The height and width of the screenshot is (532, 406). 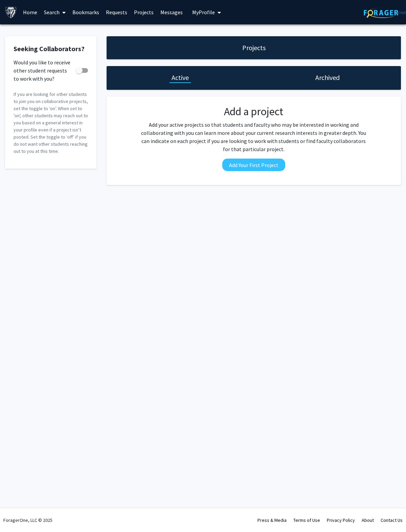 What do you see at coordinates (254, 48) in the screenshot?
I see `h1: Projects` at bounding box center [254, 48].